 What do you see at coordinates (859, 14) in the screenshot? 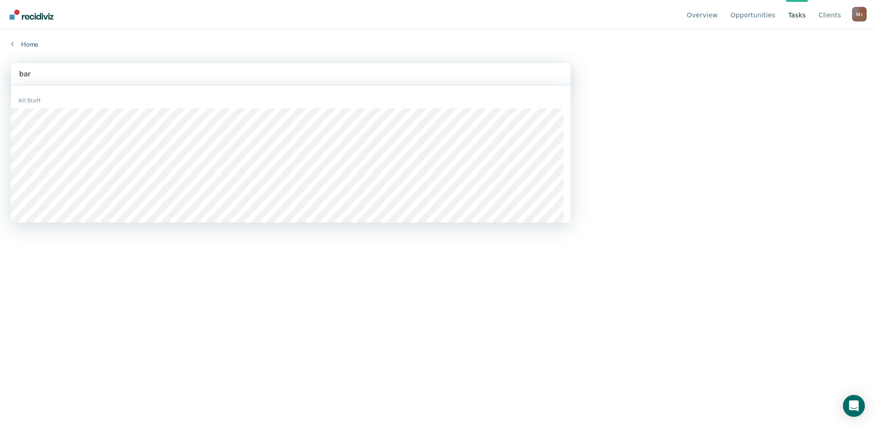
I see `button: Profile dropdown button` at bounding box center [859, 14].